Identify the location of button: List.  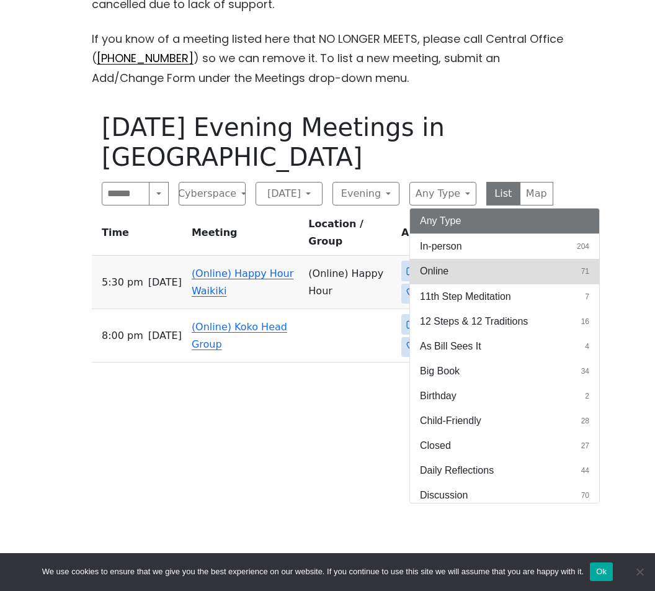
(503, 194).